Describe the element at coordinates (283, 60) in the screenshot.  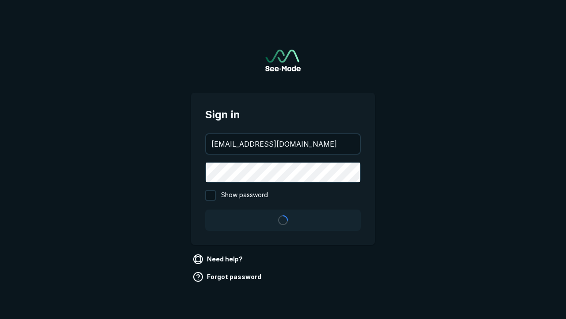
I see `a: Go to sign in` at that location.